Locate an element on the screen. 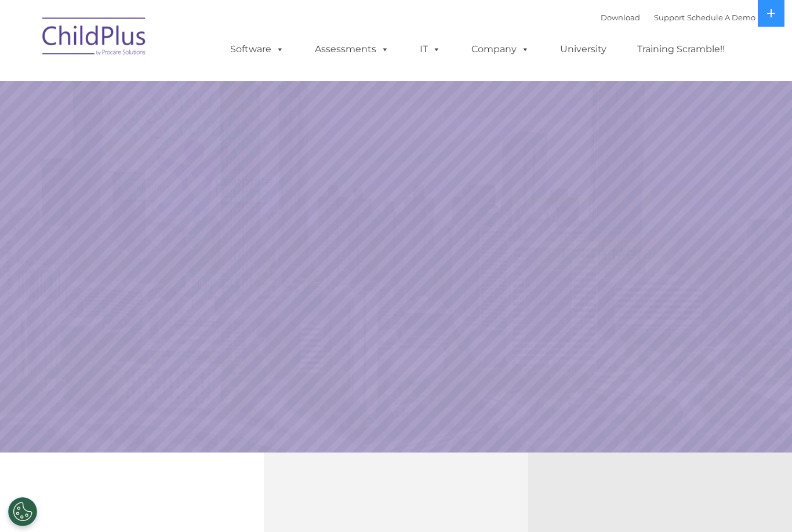 The image size is (792, 532). a: Learn More is located at coordinates (606, 254).